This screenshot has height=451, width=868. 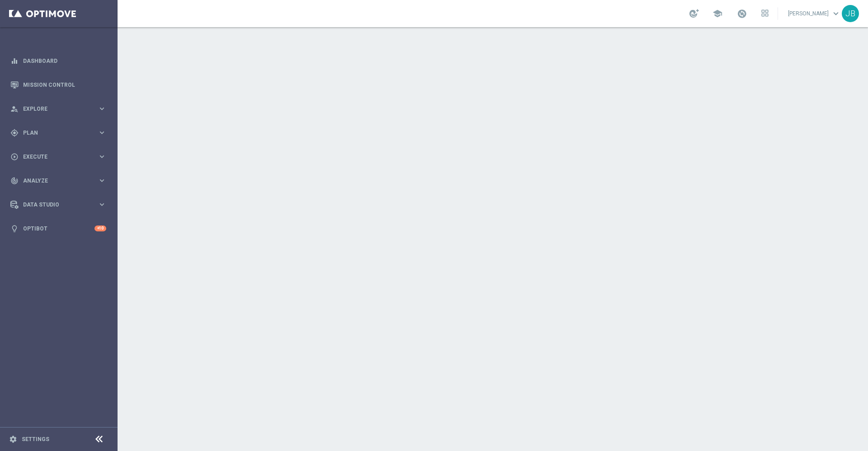 What do you see at coordinates (60, 205) in the screenshot?
I see `span: Data Studio` at bounding box center [60, 205].